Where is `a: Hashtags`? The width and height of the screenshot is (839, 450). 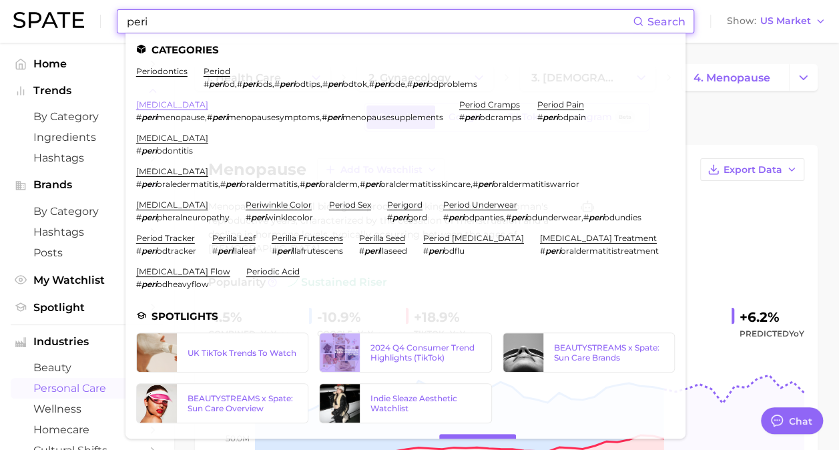
a: Hashtags is located at coordinates (87, 232).